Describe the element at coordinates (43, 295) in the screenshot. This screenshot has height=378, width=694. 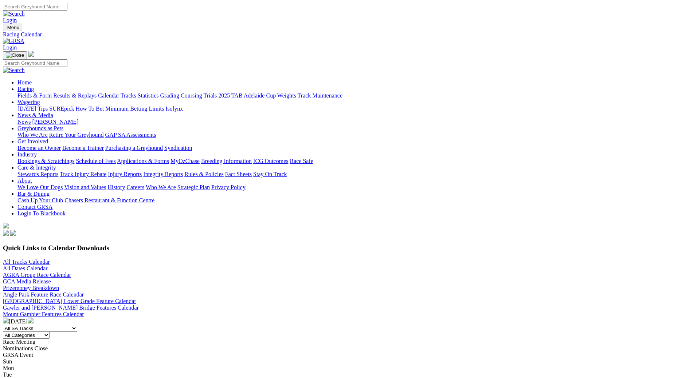
I see `a: Angle Park Feature Race Calendar` at that location.